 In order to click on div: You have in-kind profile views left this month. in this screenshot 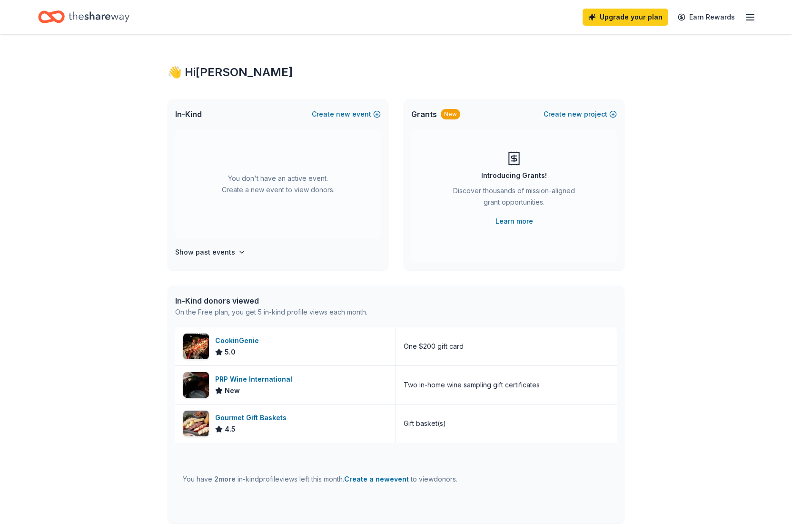, I will do `click(320, 479)`.